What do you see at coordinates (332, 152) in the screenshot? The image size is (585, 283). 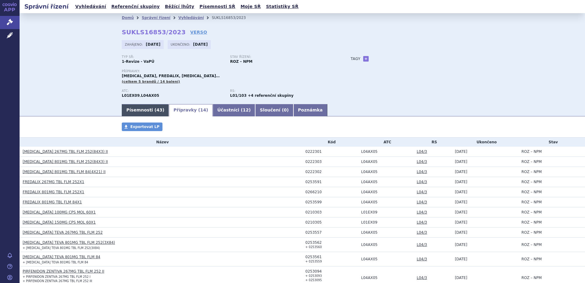 I see `div: 0222301` at bounding box center [332, 152].